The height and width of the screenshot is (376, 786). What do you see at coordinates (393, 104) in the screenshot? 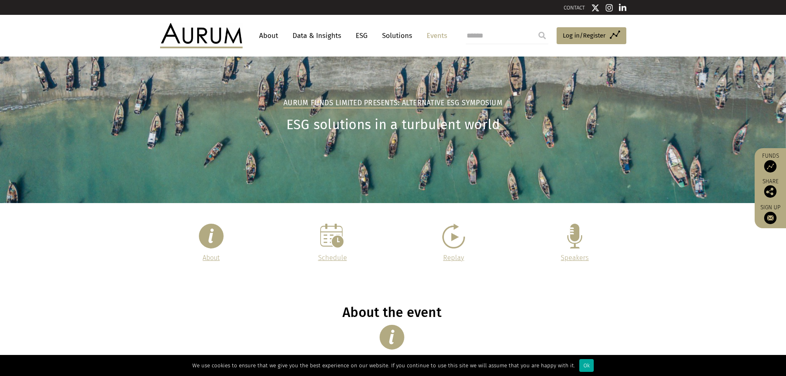
I see `h2: Aurum Funds Limited Presents: Alternative ESG Symposium` at bounding box center [393, 104].